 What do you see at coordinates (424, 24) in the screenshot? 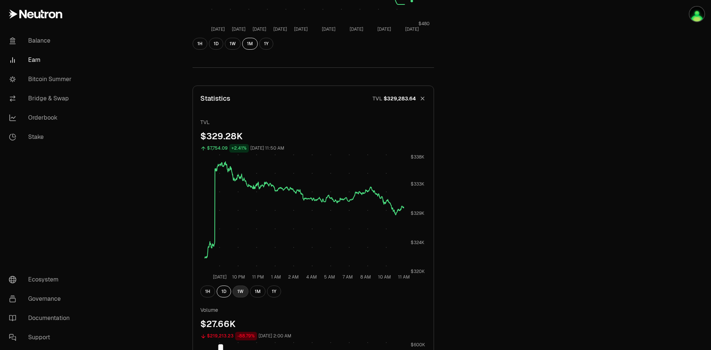
I see `tspan: $480` at bounding box center [424, 24].